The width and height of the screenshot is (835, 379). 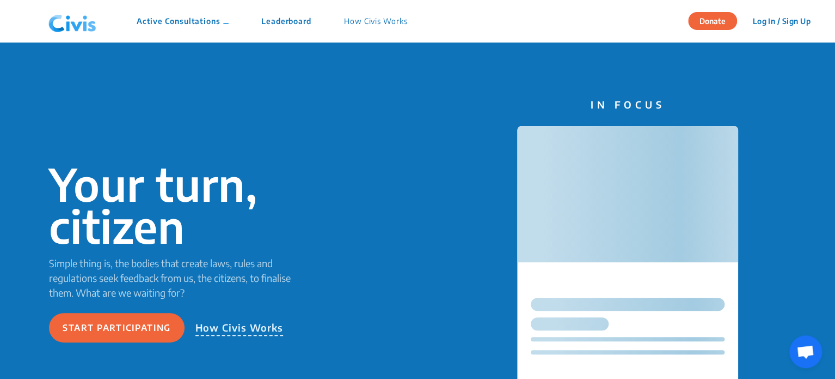 I want to click on p: Active Consultations, so click(x=182, y=21).